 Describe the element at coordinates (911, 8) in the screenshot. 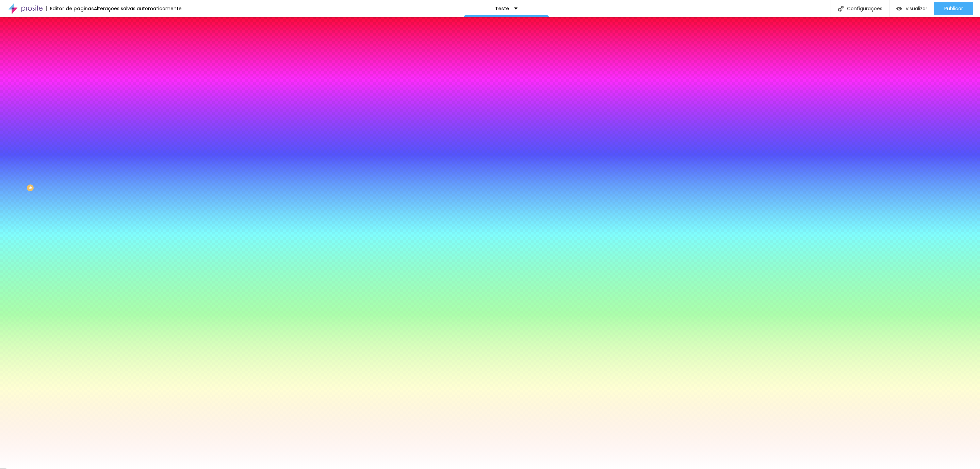

I see `button: Visualizar` at that location.